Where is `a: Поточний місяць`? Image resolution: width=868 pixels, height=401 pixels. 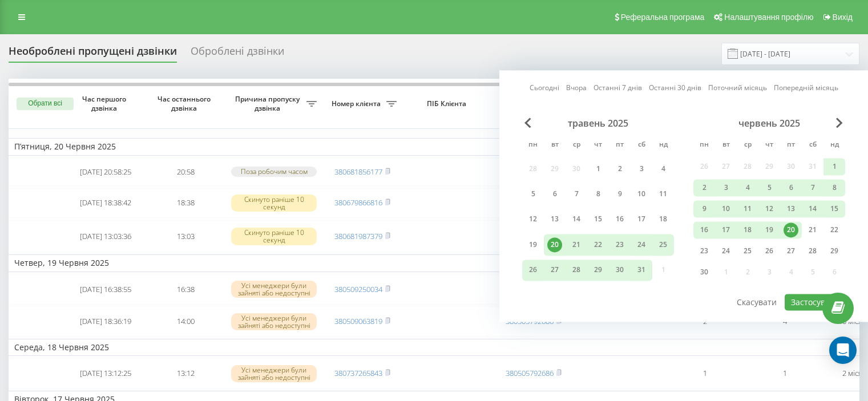 a: Поточний місяць is located at coordinates (737, 88).